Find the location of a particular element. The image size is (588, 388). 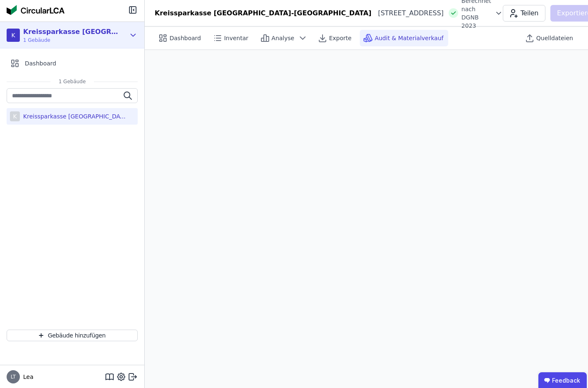

span: Quelldateien is located at coordinates (555, 38).